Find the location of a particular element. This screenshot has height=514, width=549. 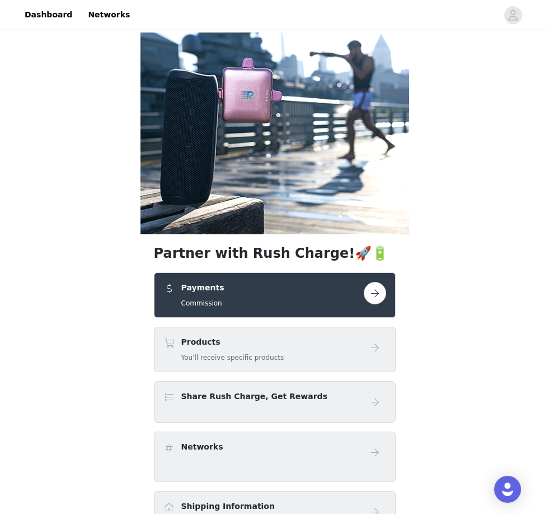

h5: You'll receive specific products is located at coordinates (233, 357).